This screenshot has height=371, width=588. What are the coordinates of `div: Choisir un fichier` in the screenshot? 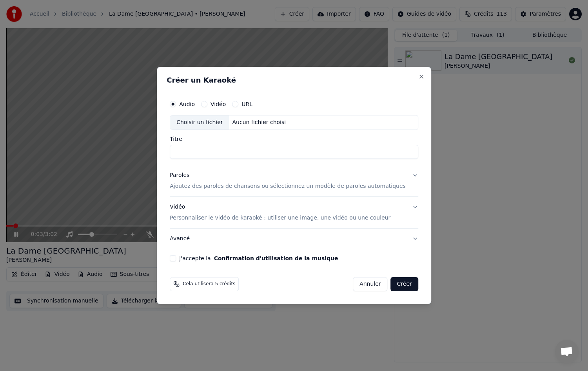 It's located at (199, 122).